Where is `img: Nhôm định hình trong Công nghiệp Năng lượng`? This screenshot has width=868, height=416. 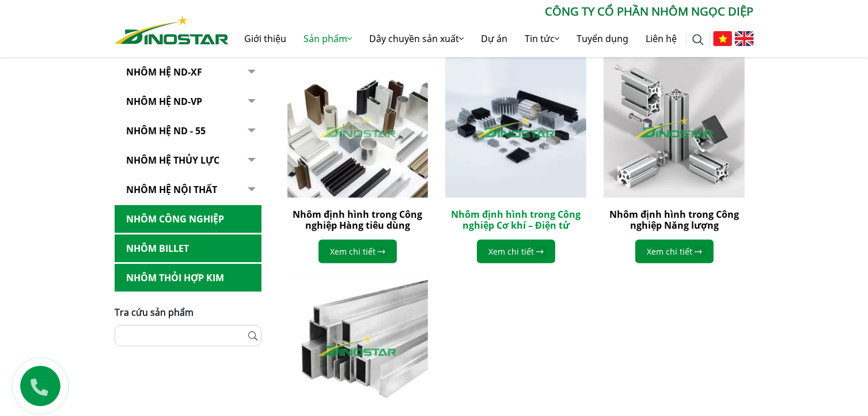
img: Nhôm định hình trong Công nghiệp Năng lượng is located at coordinates (674, 127).